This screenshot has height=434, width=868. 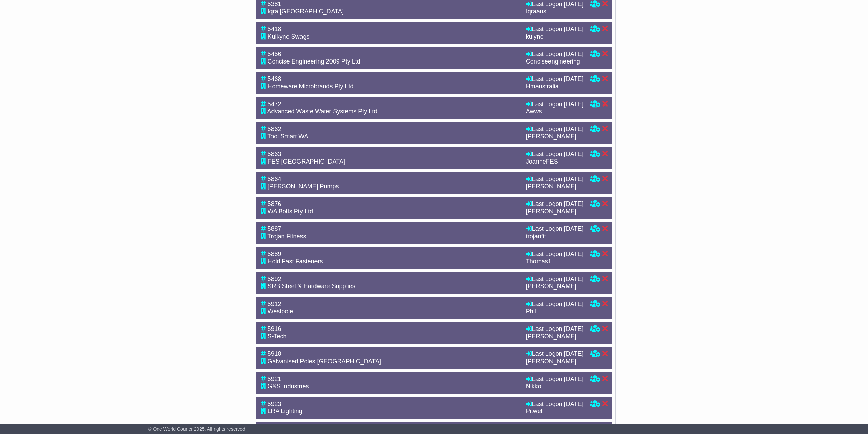 I want to click on span: 5456, so click(x=275, y=54).